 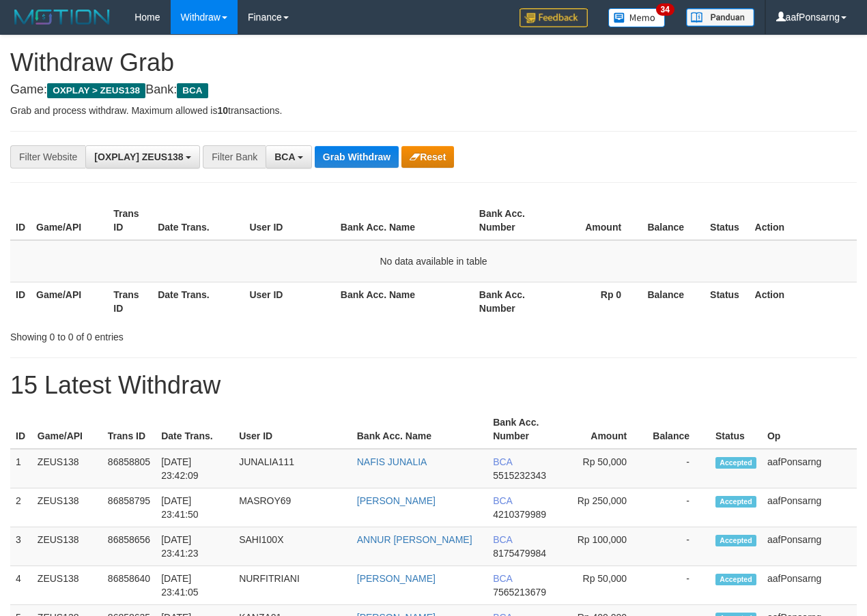 What do you see at coordinates (129, 586) in the screenshot?
I see `td: 86858640` at bounding box center [129, 586].